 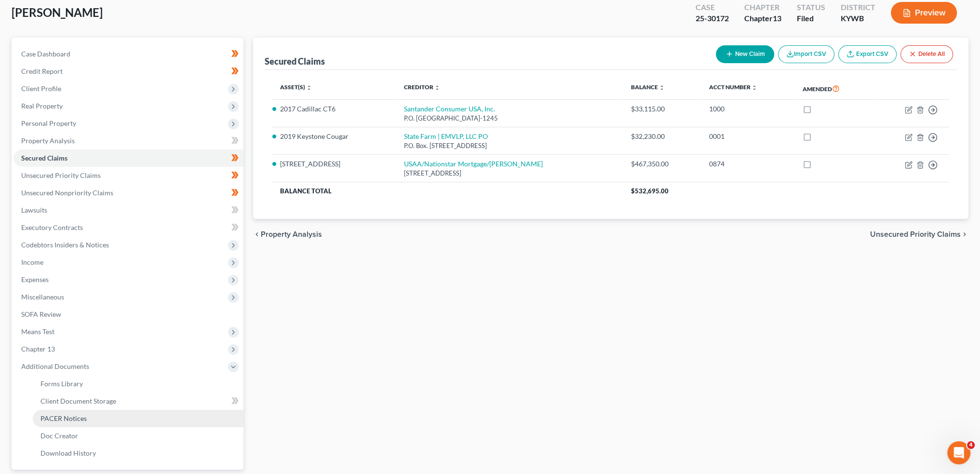 What do you see at coordinates (32, 262) in the screenshot?
I see `span: Income` at bounding box center [32, 262].